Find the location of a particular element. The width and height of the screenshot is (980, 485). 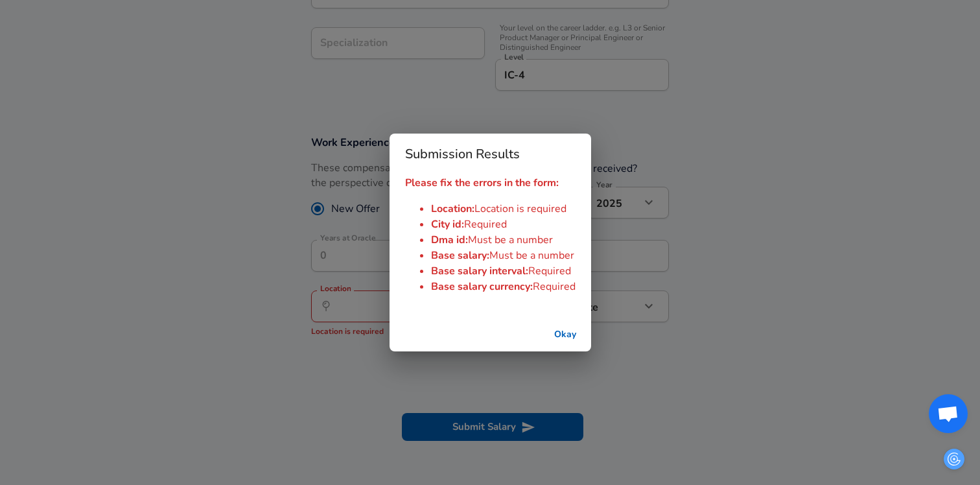

span: Dma id : is located at coordinates (449, 240).